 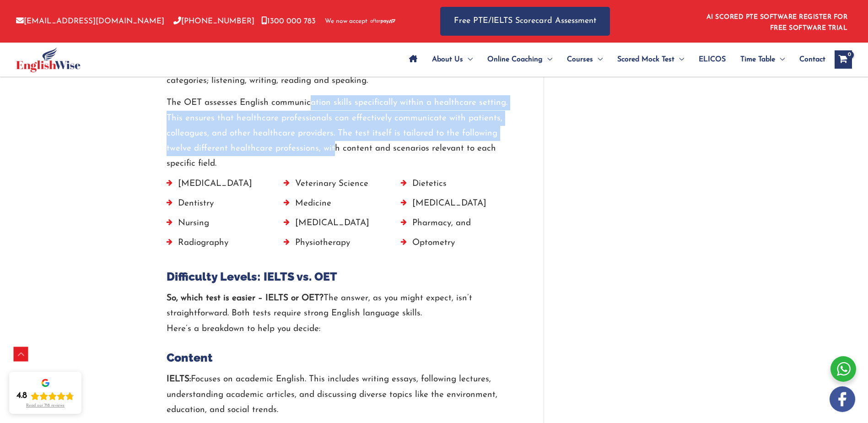 What do you see at coordinates (515, 59) in the screenshot?
I see `span: Online Coaching` at bounding box center [515, 59].